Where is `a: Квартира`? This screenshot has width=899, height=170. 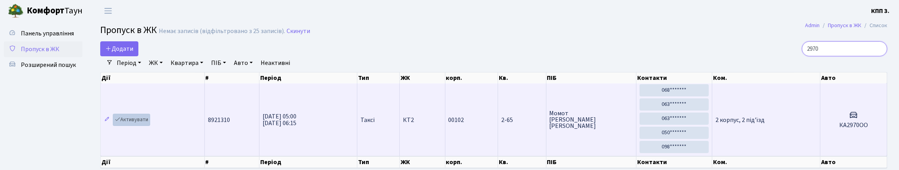
a: Квартира is located at coordinates (187, 63).